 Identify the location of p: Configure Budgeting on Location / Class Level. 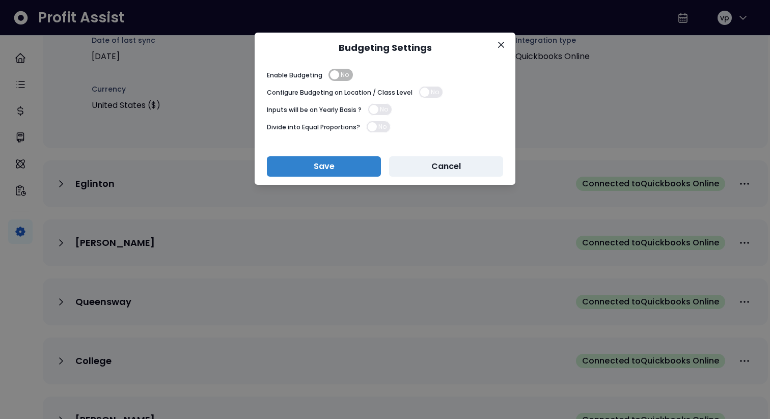
(340, 93).